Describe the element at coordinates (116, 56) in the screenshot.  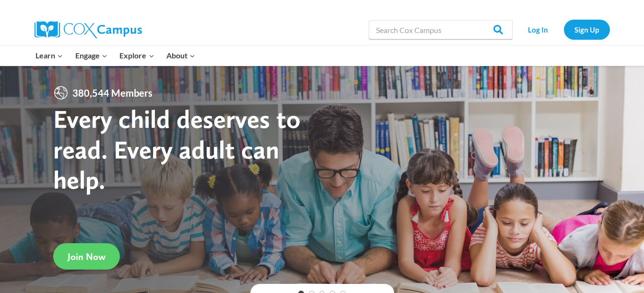
I see `nav: Primary Navigation` at that location.